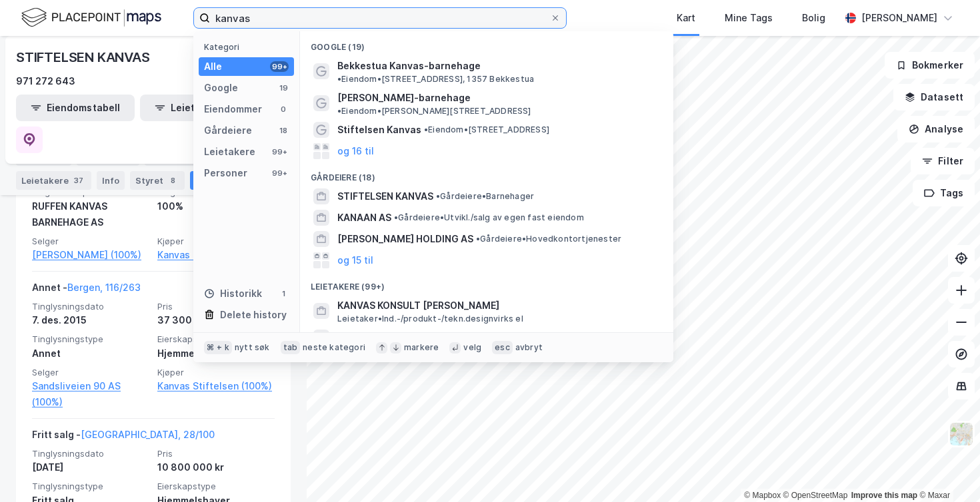 Image resolution: width=980 pixels, height=502 pixels. What do you see at coordinates (472, 348) in the screenshot?
I see `div: velg` at bounding box center [472, 348].